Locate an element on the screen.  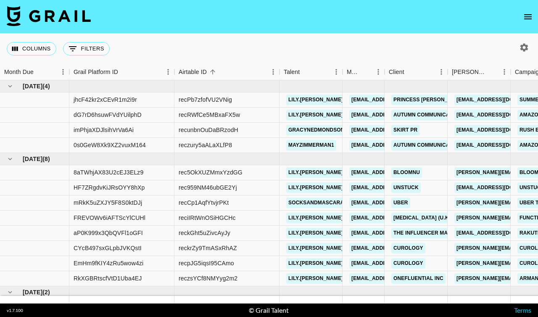
a: The Influencer Marketing Factory is located at coordinates (445, 233).